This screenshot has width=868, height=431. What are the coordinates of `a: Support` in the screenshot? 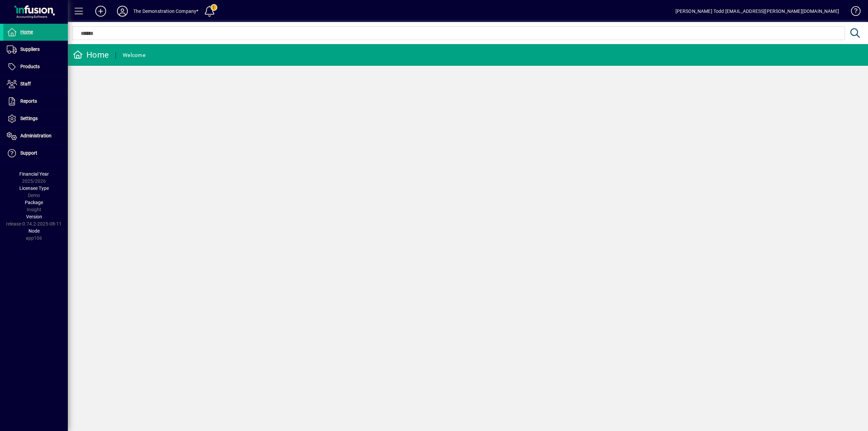 It's located at (36, 153).